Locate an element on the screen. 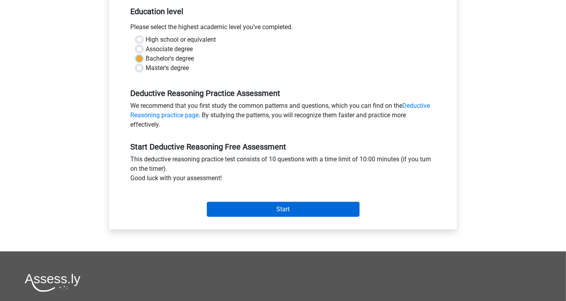  label: Associate degree is located at coordinates (169, 49).